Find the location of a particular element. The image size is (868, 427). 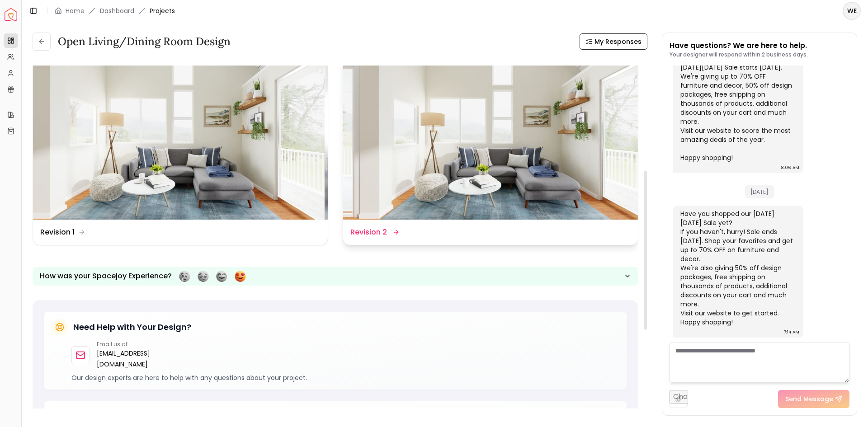

p: Have questions? We are here to help. is located at coordinates (739, 46).